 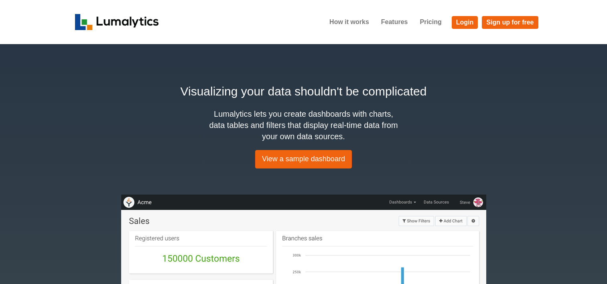 What do you see at coordinates (395, 22) in the screenshot?
I see `a: Features` at bounding box center [395, 22].